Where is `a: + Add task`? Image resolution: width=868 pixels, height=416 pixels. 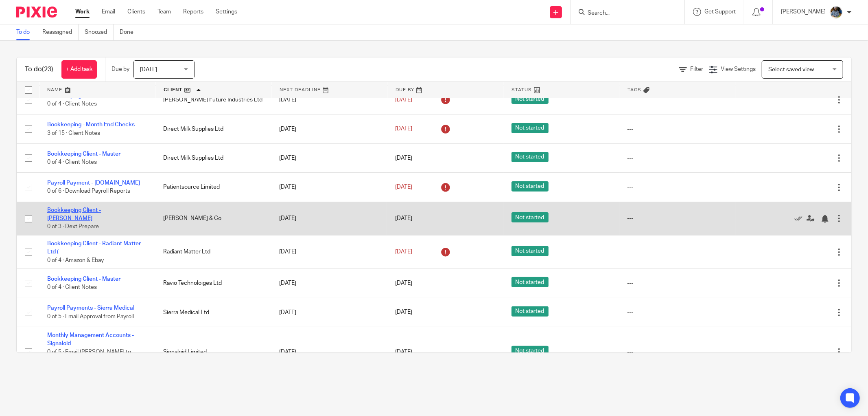 a: + Add task is located at coordinates (79, 69).